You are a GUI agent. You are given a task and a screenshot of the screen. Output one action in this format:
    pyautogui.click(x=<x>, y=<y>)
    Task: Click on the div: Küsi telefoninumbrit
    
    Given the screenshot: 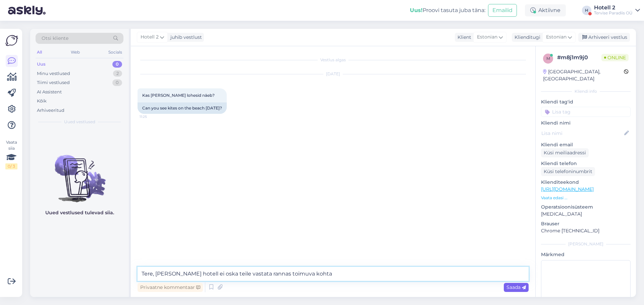 What is the action you would take?
    pyautogui.click(x=568, y=172)
    